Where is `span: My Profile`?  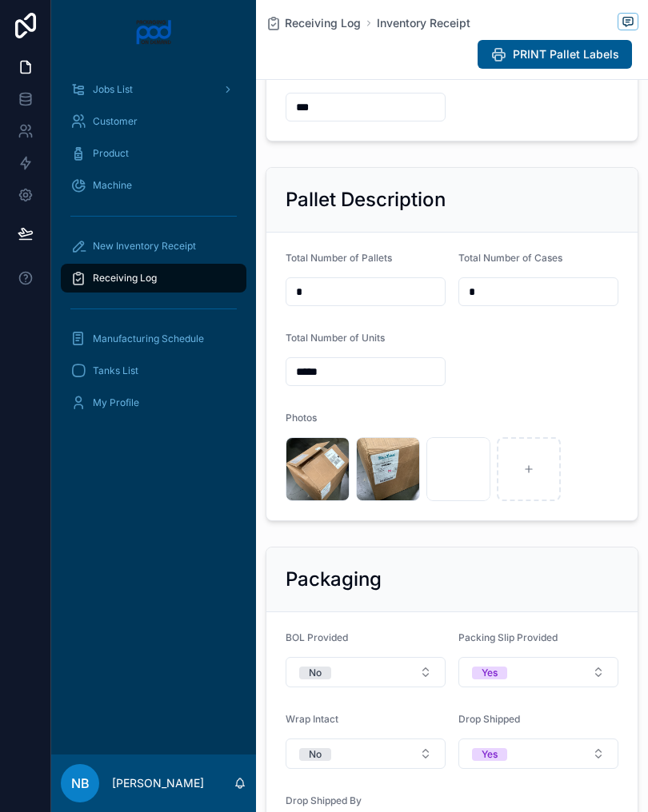
span: My Profile is located at coordinates (116, 403).